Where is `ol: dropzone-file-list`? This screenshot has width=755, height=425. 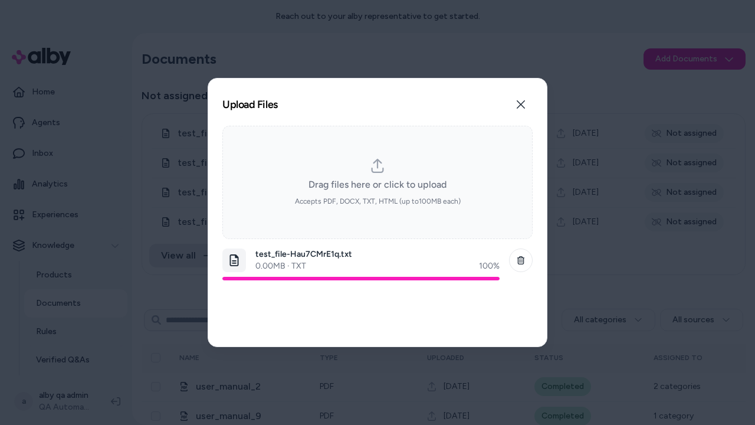
ol: dropzone-file-list is located at coordinates (377, 288).